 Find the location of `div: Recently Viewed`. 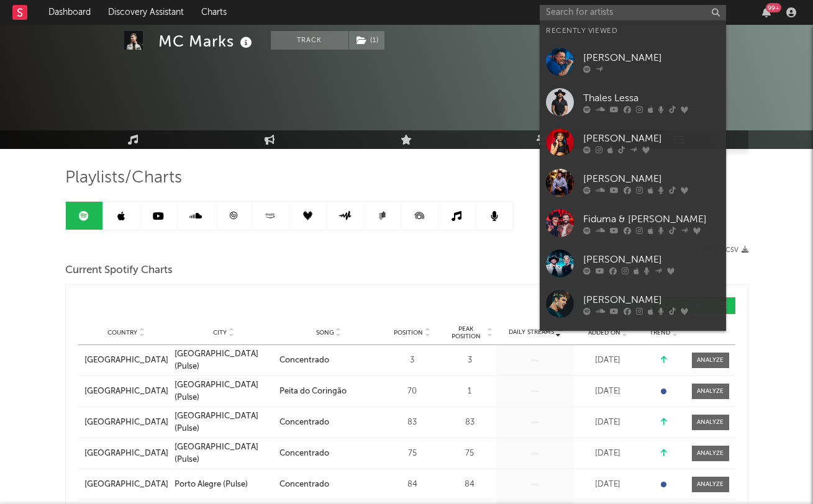

div: Recently Viewed is located at coordinates (633, 31).